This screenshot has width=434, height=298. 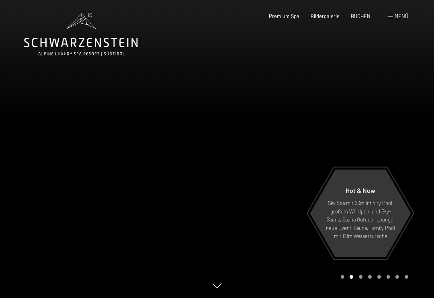 What do you see at coordinates (361, 213) in the screenshot?
I see `a: Hot & New Sky Spa mit 23m Infinity Pool, großem Whirlpool und Sky-Sauna, Sauna Outdoor Lounge, ne...` at bounding box center [361, 213].